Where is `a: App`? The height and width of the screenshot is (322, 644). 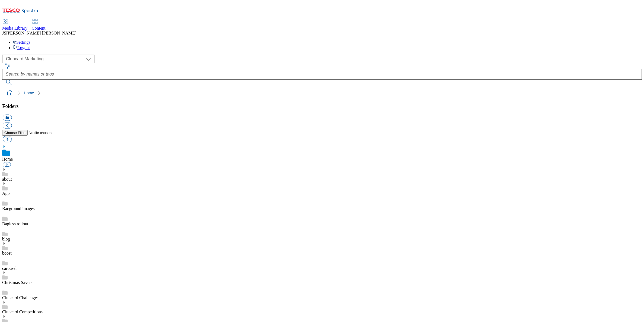
a: App is located at coordinates (6, 193).